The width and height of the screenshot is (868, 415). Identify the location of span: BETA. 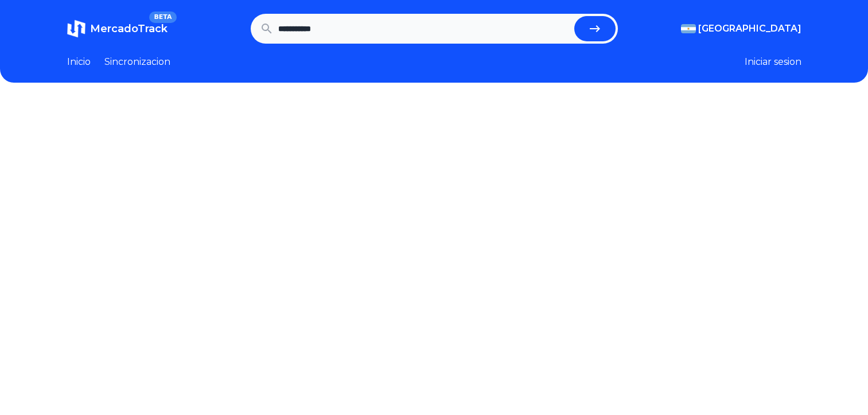
(163, 18).